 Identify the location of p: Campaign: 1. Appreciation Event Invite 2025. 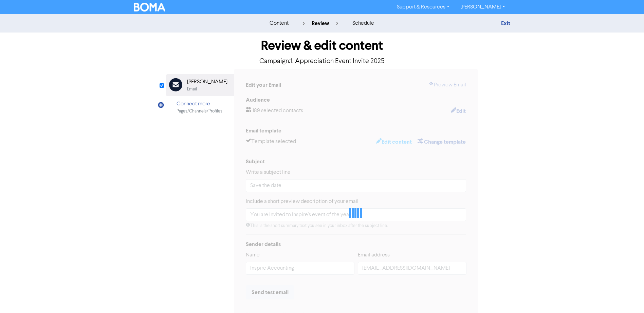
(322, 61).